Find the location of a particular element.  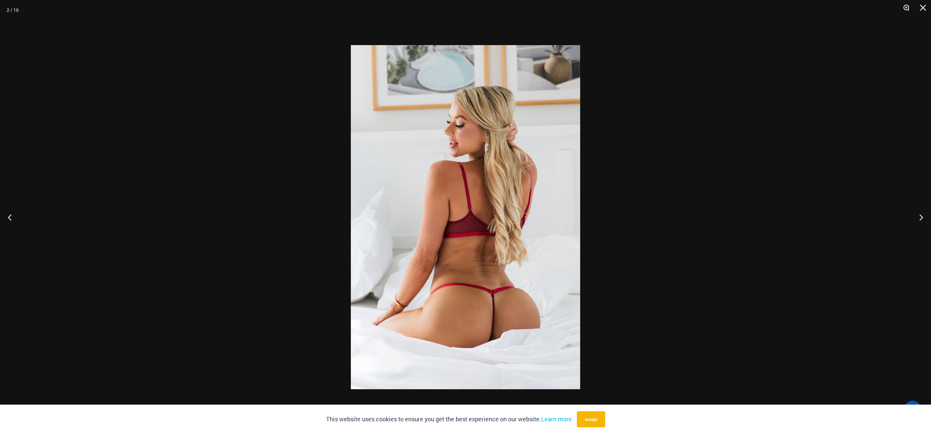

div: 2 / 16 is located at coordinates (13, 10).